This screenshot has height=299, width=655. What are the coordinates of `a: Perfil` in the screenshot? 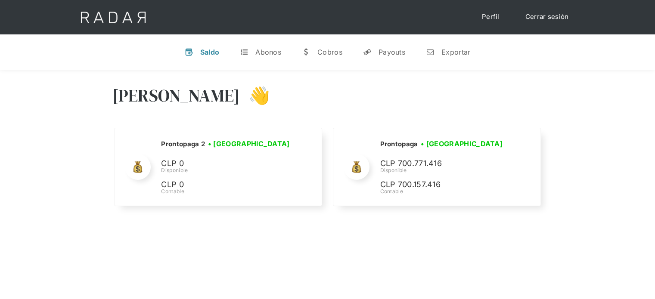 It's located at (491, 17).